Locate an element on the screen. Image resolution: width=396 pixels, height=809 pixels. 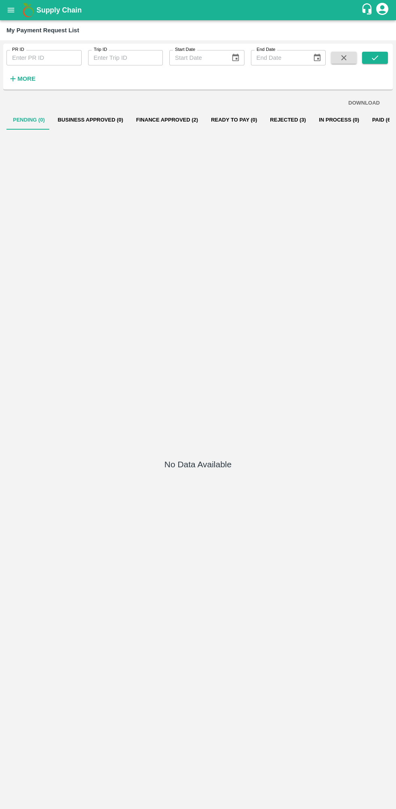
input: Enter Trip ID is located at coordinates (126, 58).